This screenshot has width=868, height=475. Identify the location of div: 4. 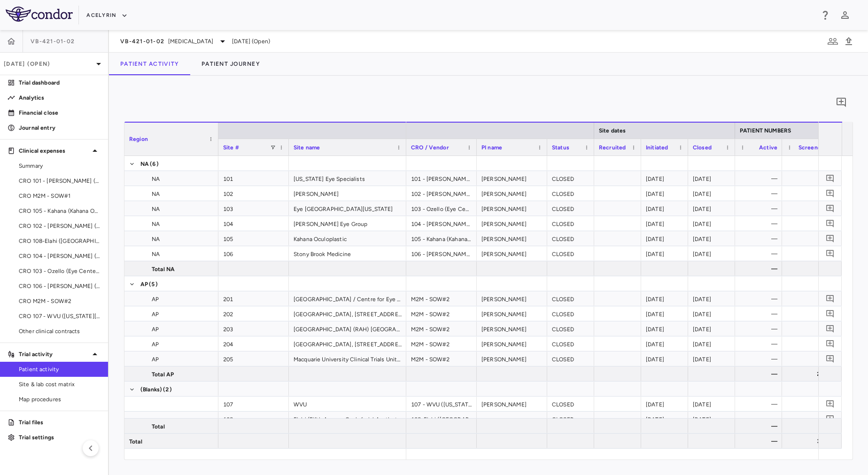
(807, 239).